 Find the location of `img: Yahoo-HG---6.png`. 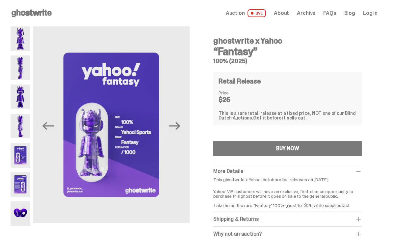

img: Yahoo-HG---6.png is located at coordinates (20, 184).